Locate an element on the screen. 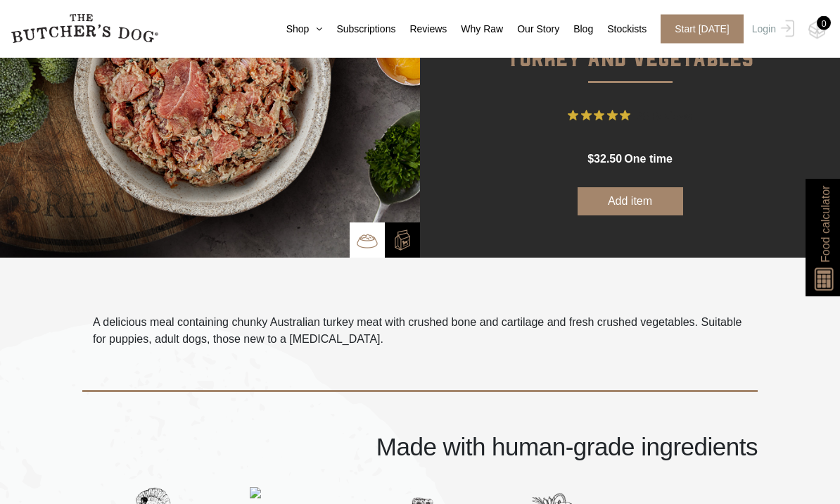 The image size is (840, 504). a: Reviews is located at coordinates (421, 29).